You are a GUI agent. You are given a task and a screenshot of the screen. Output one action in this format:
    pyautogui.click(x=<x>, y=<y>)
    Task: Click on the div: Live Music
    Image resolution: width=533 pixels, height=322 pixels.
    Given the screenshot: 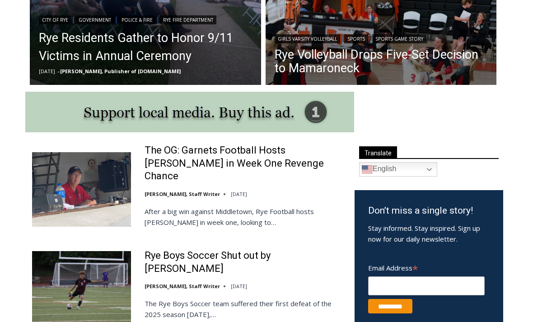 What is the action you would take?
    pyautogui.click(x=108, y=50)
    